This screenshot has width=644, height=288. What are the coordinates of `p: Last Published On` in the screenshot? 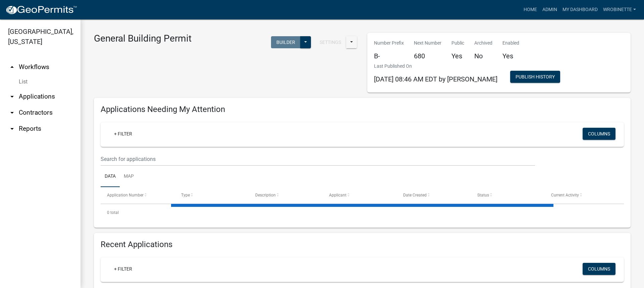 It's located at (436, 66).